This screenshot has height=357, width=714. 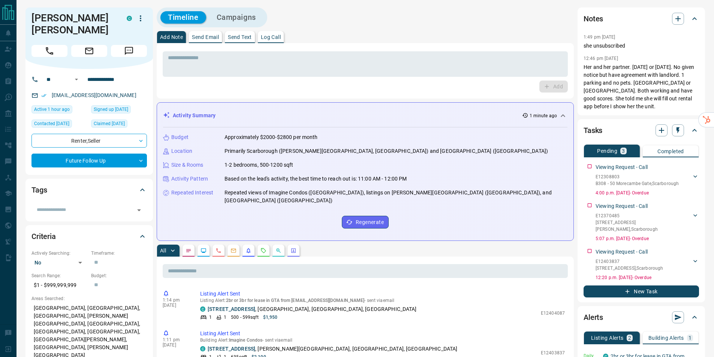 I want to click on div: Renter , Seller, so click(x=89, y=141).